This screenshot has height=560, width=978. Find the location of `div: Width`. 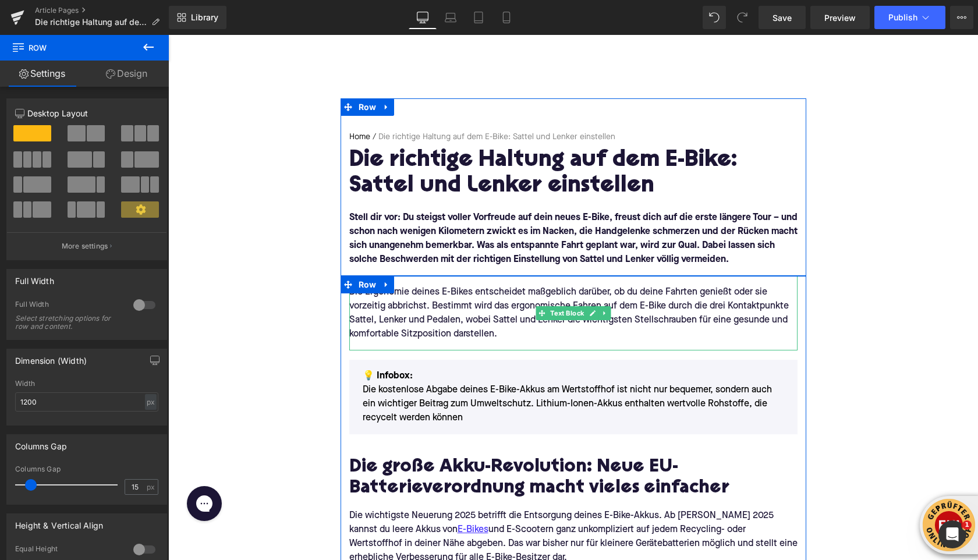

div: Width is located at coordinates (87, 384).